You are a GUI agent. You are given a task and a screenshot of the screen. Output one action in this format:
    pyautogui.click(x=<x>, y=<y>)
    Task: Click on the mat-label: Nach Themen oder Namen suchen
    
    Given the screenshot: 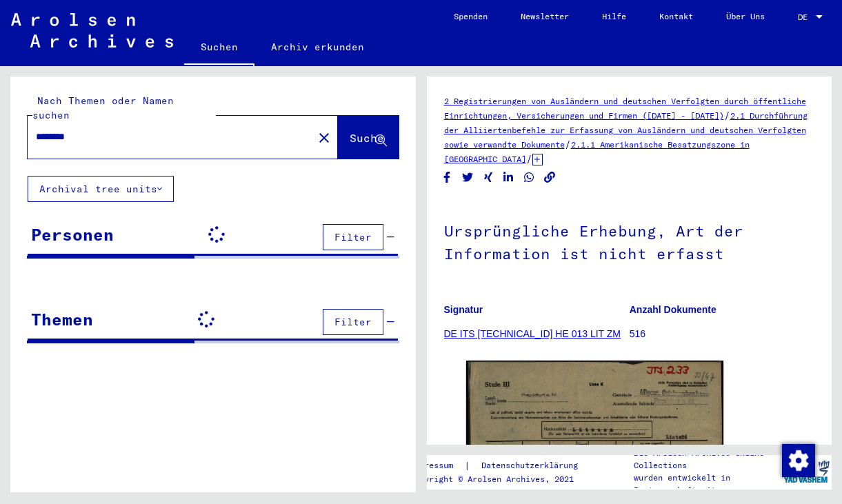 What is the action you would take?
    pyautogui.click(x=103, y=108)
    